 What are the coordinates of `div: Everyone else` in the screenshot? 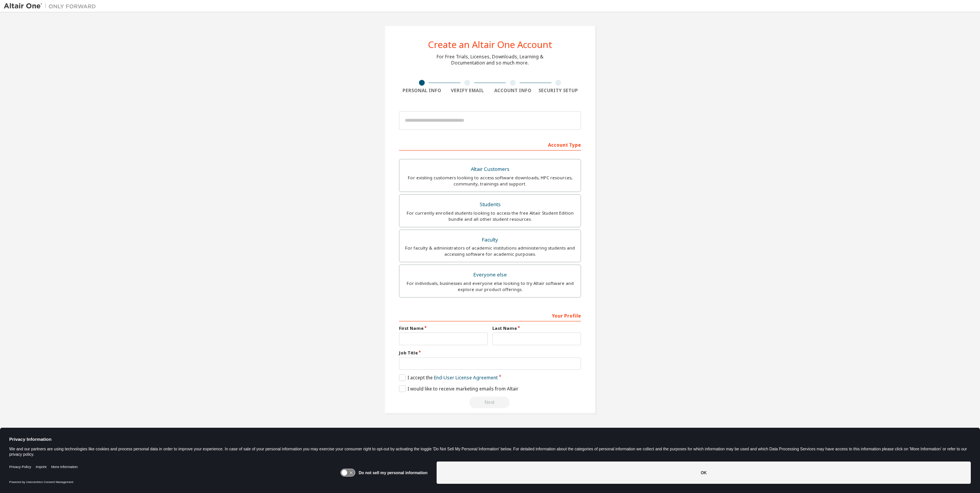 It's located at (490, 275).